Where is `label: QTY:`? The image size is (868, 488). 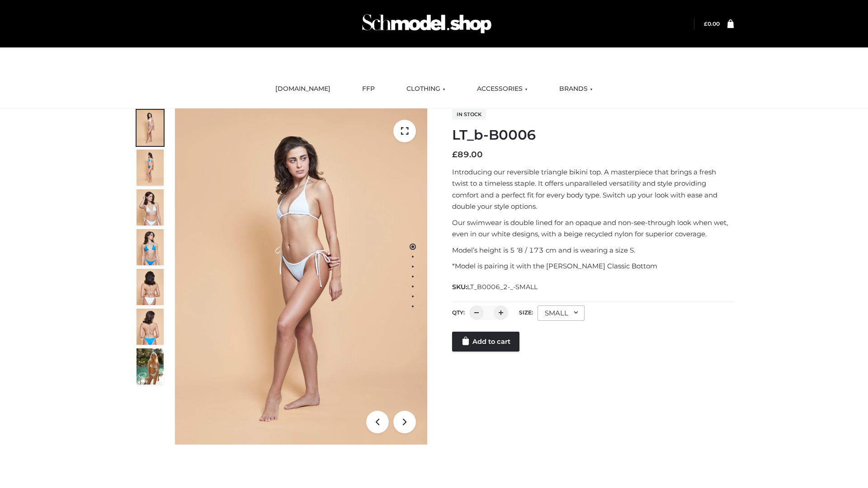 label: QTY: is located at coordinates (458, 312).